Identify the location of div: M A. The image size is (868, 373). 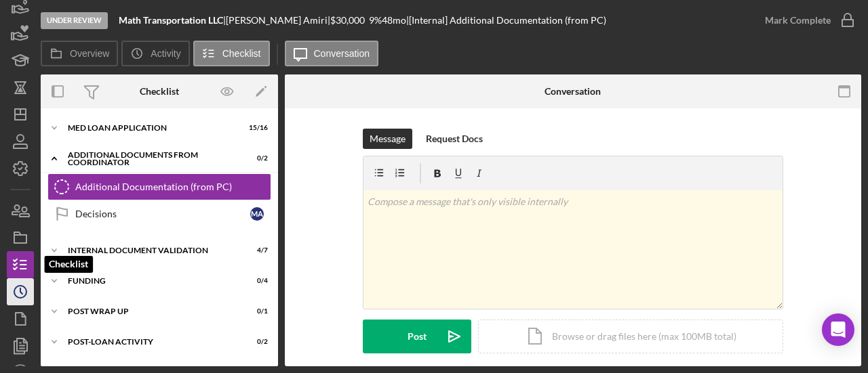
(257, 214).